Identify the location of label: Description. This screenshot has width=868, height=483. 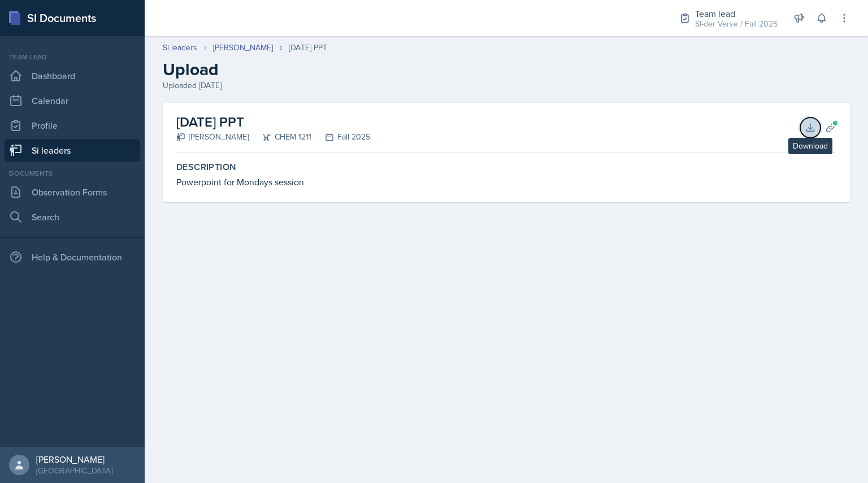
(507, 167).